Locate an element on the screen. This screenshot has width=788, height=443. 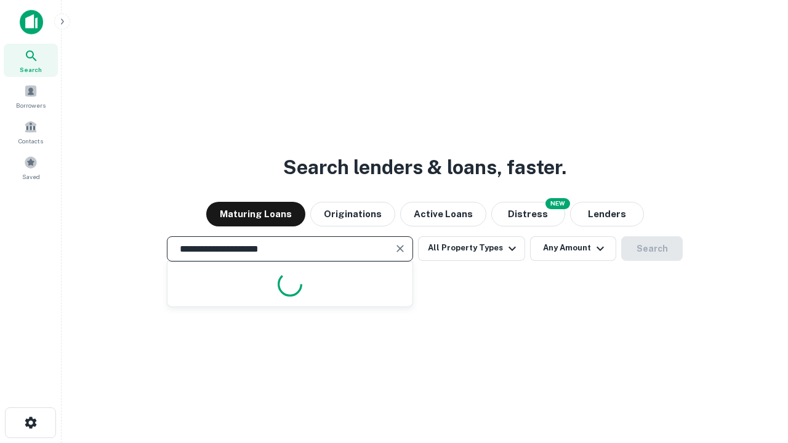
button: Search distressed loans with lien and other non-mortgage details. is located at coordinates (528, 214).